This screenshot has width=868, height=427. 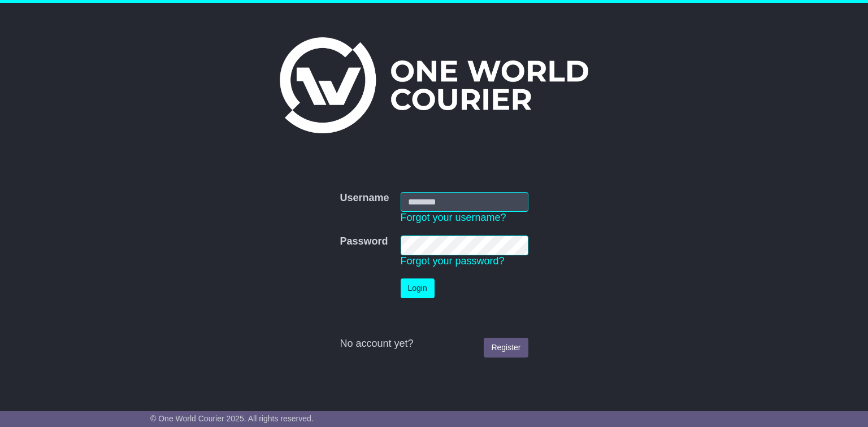 What do you see at coordinates (364, 199) in the screenshot?
I see `label: Username` at bounding box center [364, 199].